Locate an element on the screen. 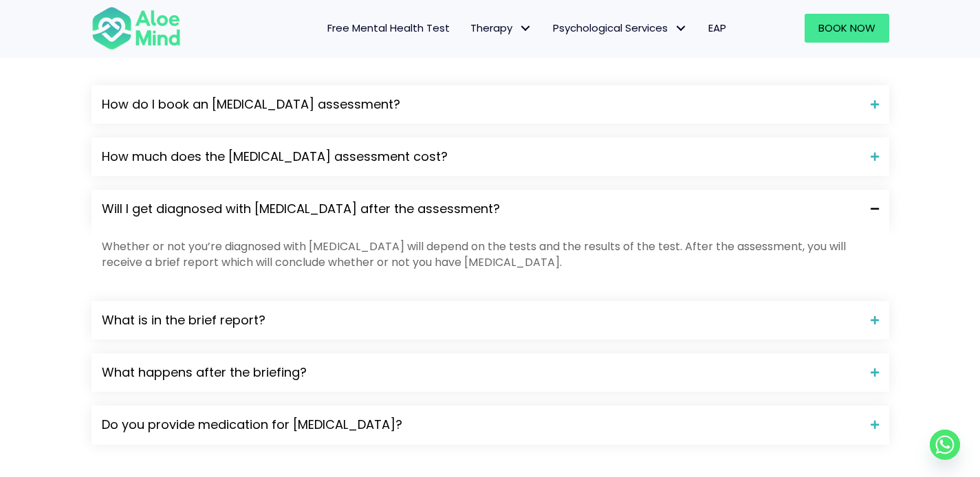 This screenshot has width=980, height=477. span: EAP is located at coordinates (717, 28).